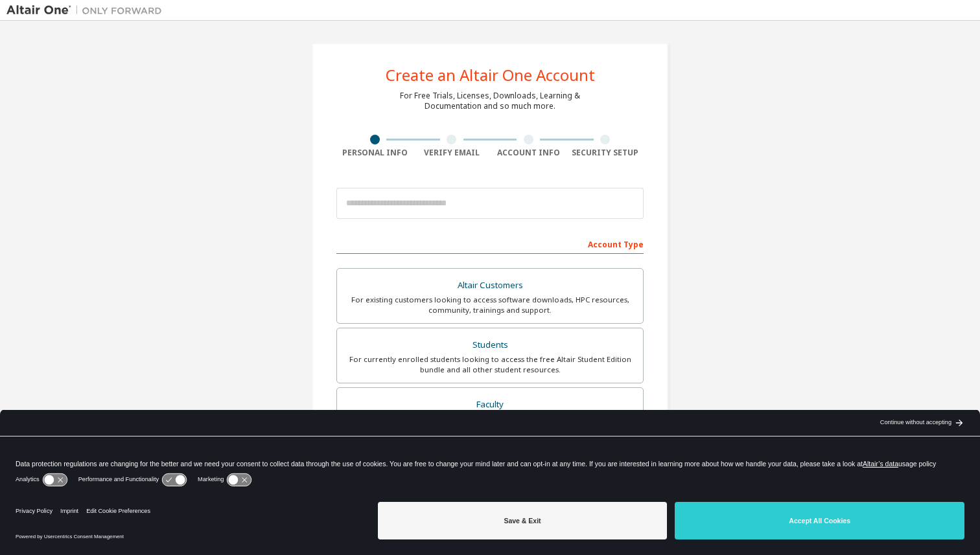 The width and height of the screenshot is (980, 555). I want to click on img: Altair One, so click(88, 10).